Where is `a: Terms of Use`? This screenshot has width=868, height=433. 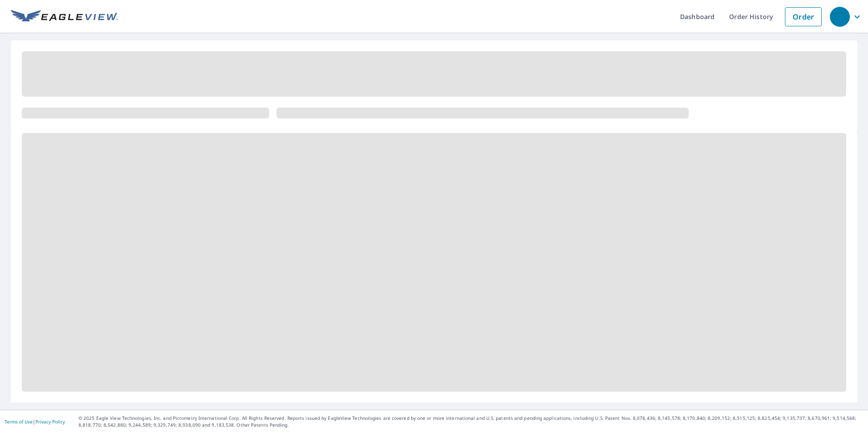 a: Terms of Use is located at coordinates (19, 422).